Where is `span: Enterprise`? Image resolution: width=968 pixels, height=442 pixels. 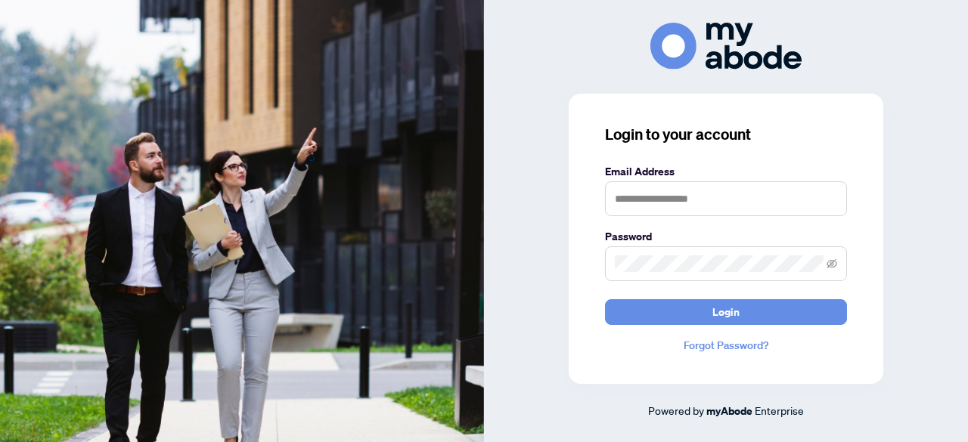
span: Enterprise is located at coordinates (779, 410).